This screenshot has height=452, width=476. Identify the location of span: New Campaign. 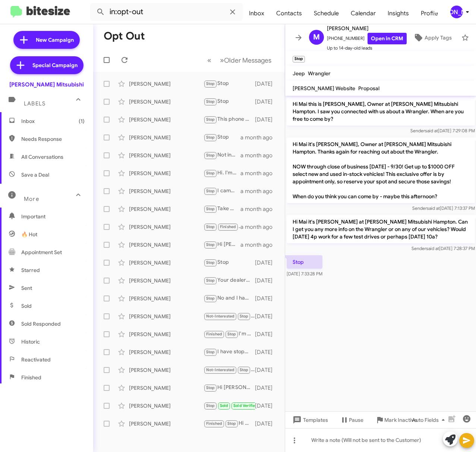
(55, 40).